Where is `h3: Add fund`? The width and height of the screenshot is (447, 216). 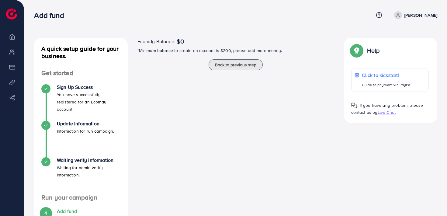
h3: Add fund is located at coordinates (51, 15).